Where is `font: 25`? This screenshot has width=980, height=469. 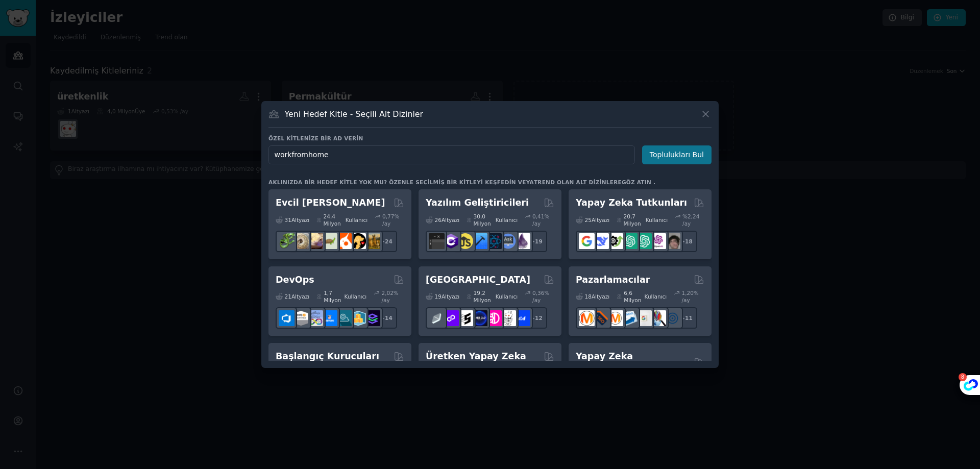 font: 25 is located at coordinates (588, 220).